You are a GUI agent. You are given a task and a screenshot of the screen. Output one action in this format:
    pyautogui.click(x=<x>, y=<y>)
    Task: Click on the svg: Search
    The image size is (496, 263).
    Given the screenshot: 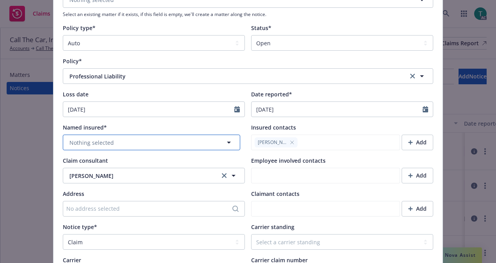 What is the action you would take?
    pyautogui.click(x=236, y=209)
    